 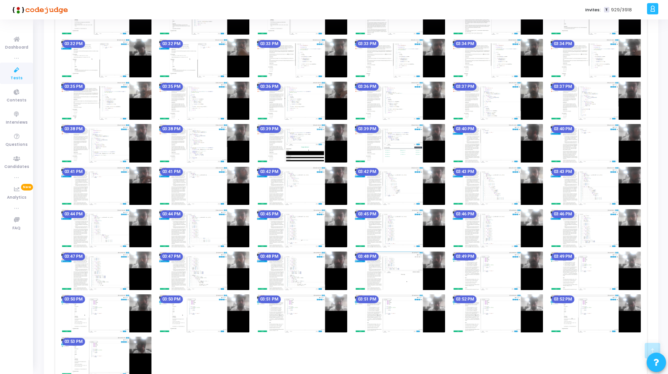 I want to click on span: Candidates, so click(x=17, y=167).